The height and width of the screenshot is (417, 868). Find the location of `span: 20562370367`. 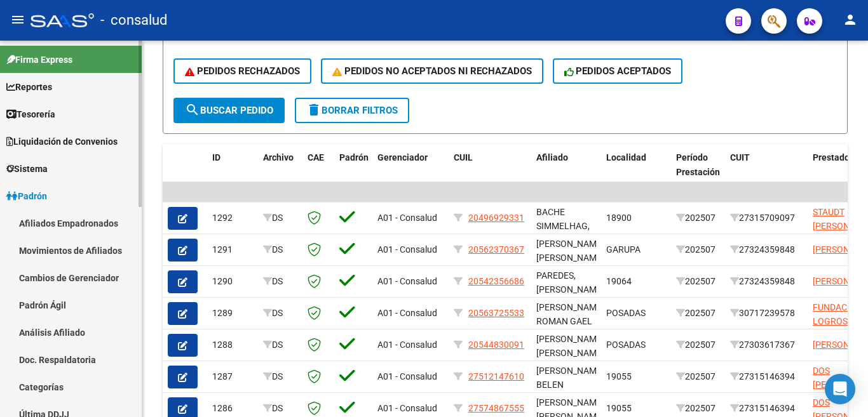

span: 20562370367 is located at coordinates (496, 249).